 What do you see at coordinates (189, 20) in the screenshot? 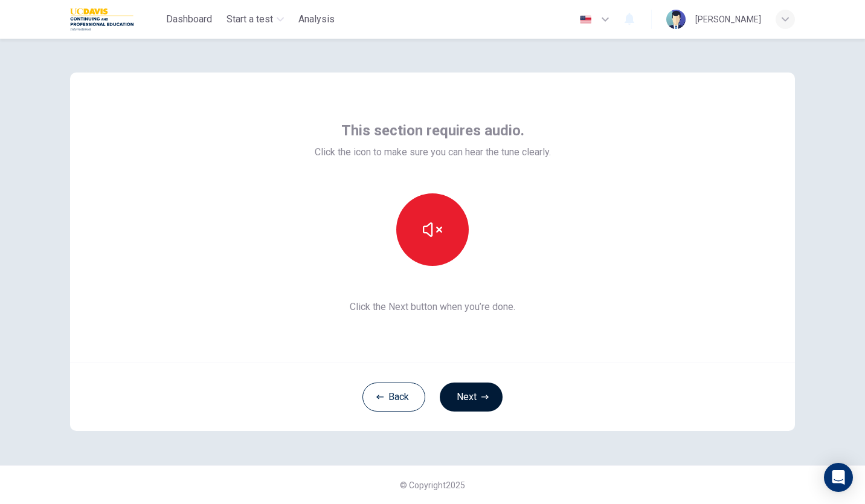
I see `button: Dashboard` at bounding box center [189, 20].